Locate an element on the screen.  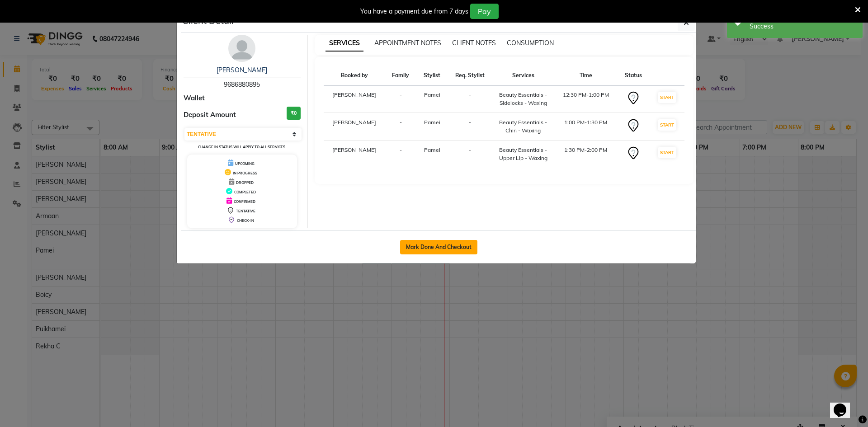
span: COMPLETED is located at coordinates (245, 192).